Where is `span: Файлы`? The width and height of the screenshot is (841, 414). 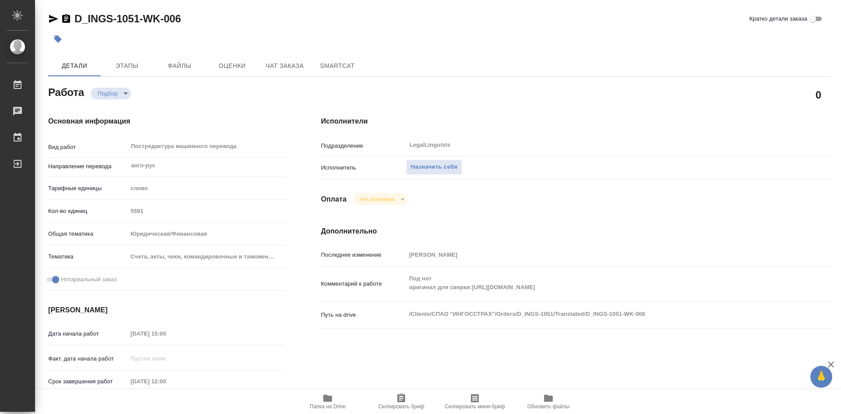 span: Файлы is located at coordinates (179, 66).